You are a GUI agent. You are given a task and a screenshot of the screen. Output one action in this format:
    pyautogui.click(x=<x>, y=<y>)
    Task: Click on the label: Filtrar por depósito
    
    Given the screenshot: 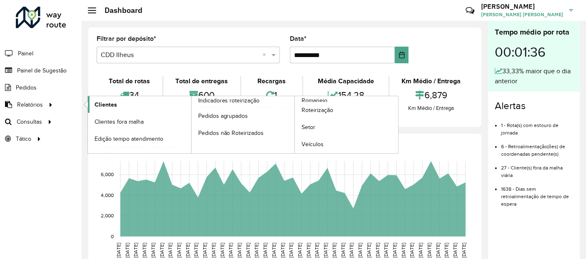 What is the action you would take?
    pyautogui.click(x=126, y=39)
    